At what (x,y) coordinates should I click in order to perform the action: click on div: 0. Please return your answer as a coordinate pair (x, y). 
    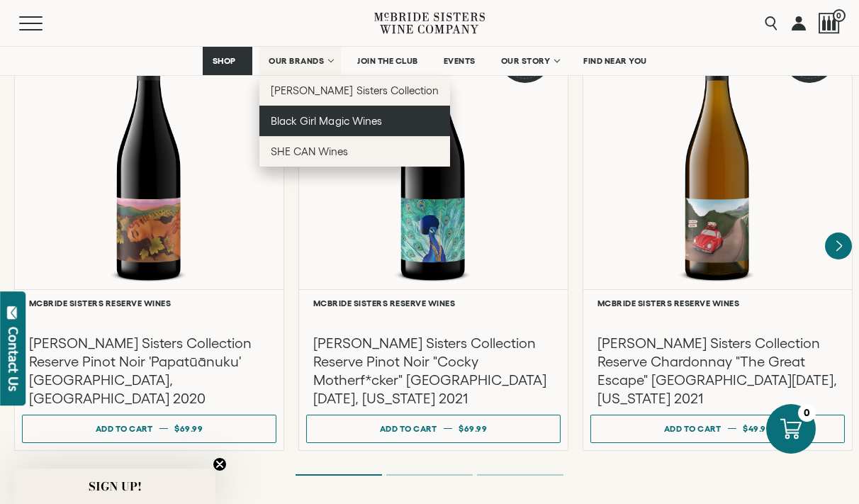
    Looking at the image, I should click on (806, 412).